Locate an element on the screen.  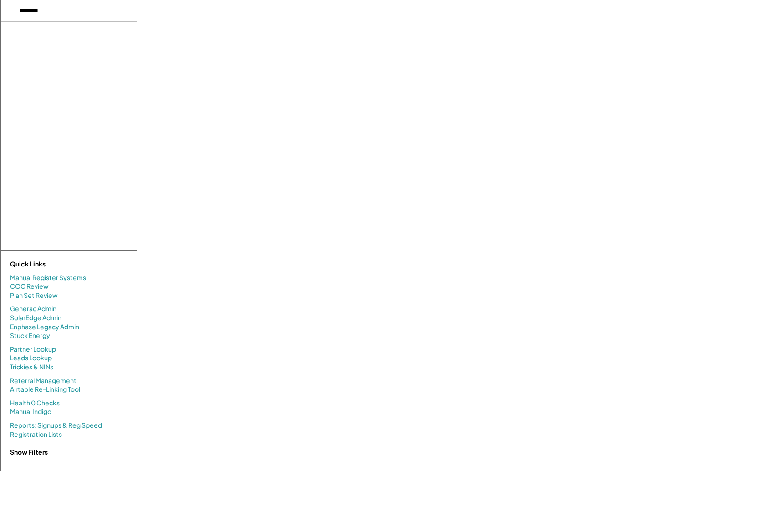
a: COC Review is located at coordinates (29, 286).